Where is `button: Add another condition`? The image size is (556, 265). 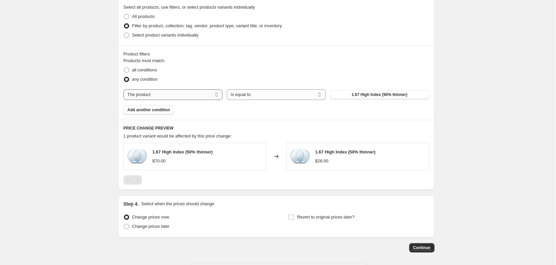 button: Add another condition is located at coordinates (149, 110).